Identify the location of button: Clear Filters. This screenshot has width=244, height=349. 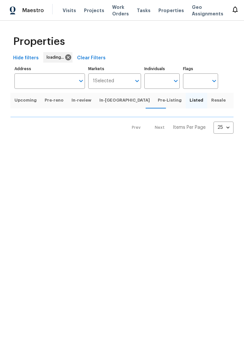
(91, 58).